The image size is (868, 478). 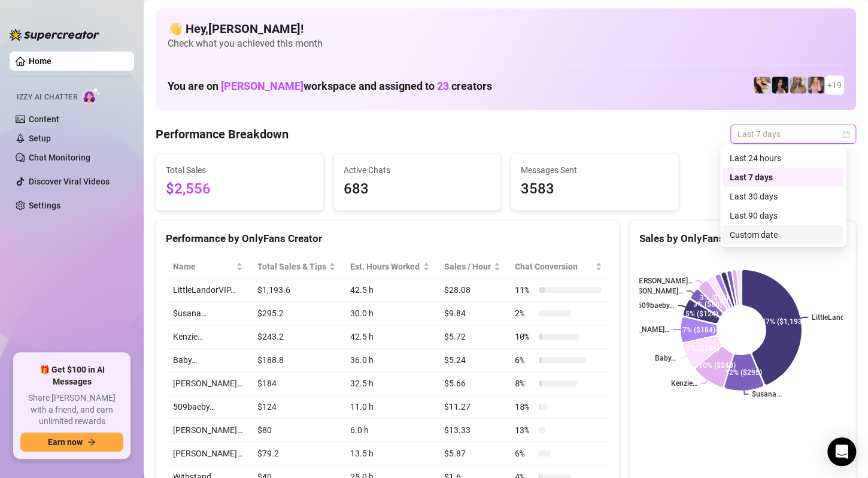 I want to click on td: $13.33, so click(x=472, y=430).